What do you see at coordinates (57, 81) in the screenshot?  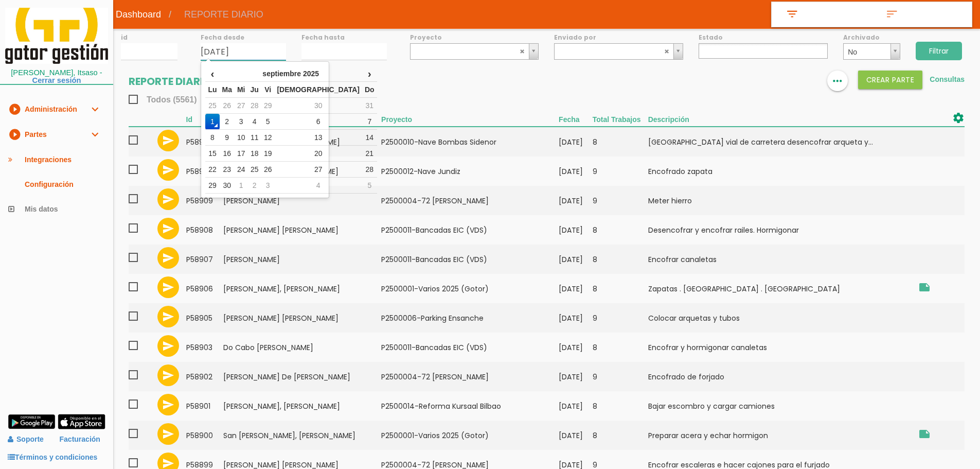 I see `a: Cerrar sesión` at bounding box center [57, 81].